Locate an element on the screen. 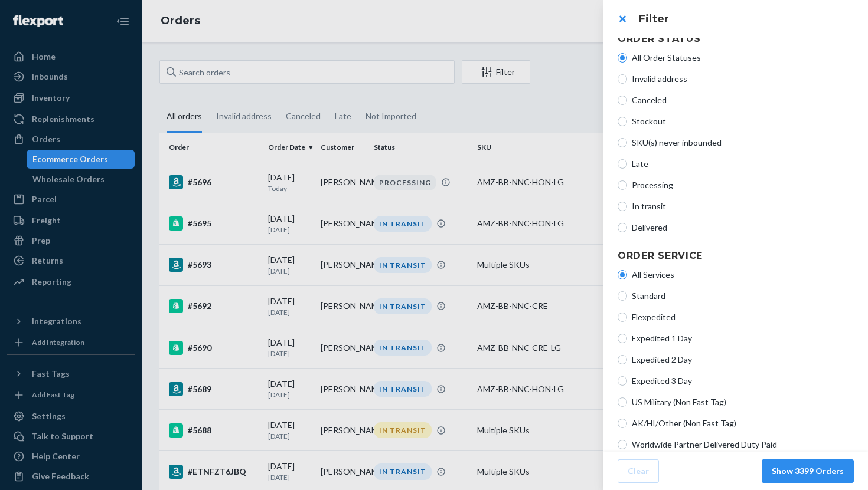 This screenshot has height=490, width=868. input: Delivered is located at coordinates (622, 228).